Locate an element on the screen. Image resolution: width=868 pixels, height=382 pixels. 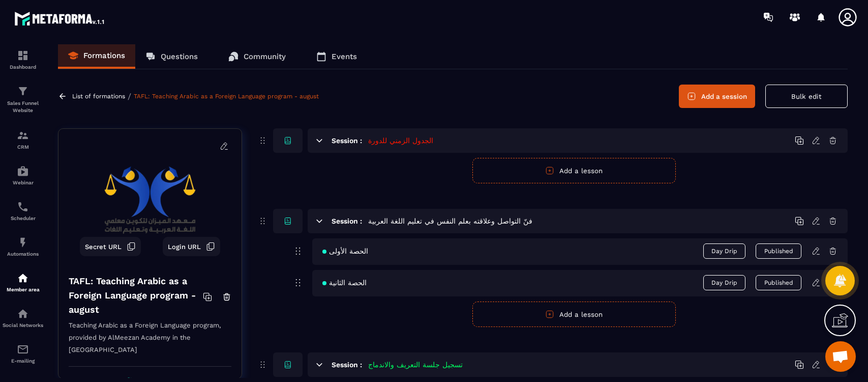
span: الحصة الثانية is located at coordinates (345, 283).